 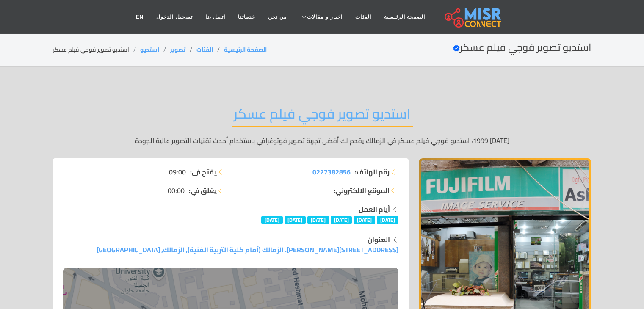 What do you see at coordinates (247, 17) in the screenshot?
I see `a: خدماتنا` at bounding box center [247, 17].